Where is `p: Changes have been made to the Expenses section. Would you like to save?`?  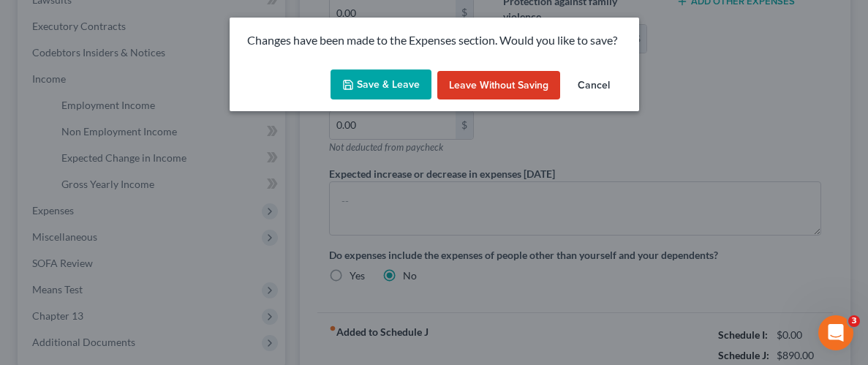
p: Changes have been made to the Expenses section. Would you like to save? is located at coordinates (434, 40).